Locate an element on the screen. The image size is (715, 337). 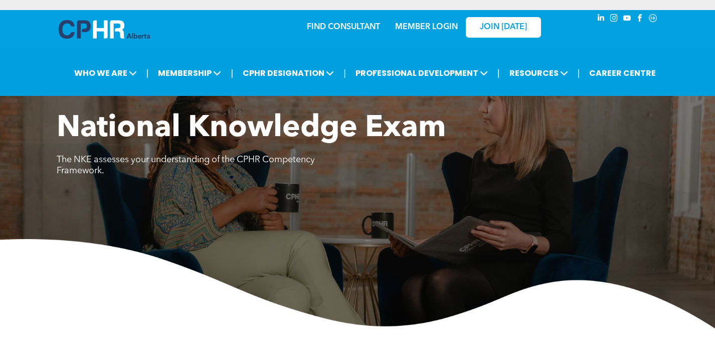
span: WHO WE ARE is located at coordinates (105, 73).